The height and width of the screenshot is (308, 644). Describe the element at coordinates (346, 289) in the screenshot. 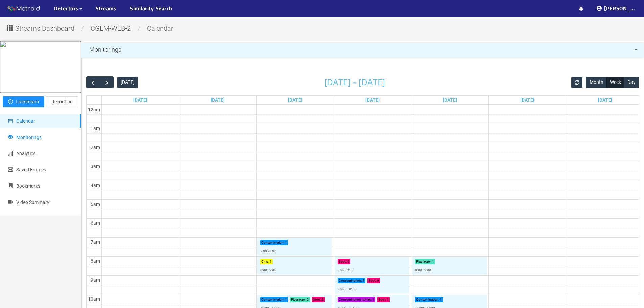

I see `p: 9:00 - 10:00` at that location.